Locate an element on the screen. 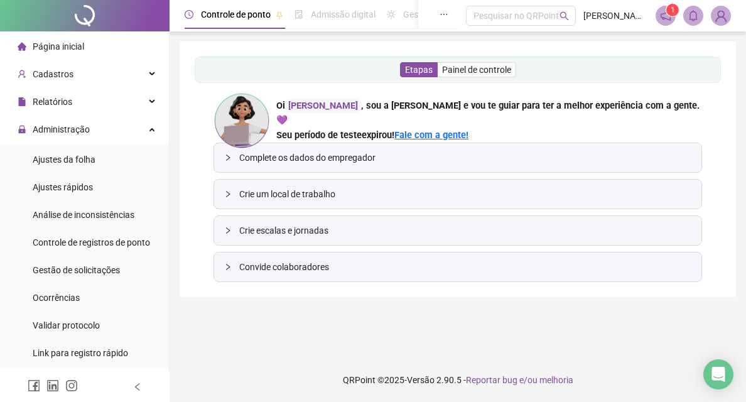  span: Crie um local de trabalho is located at coordinates (465, 194).